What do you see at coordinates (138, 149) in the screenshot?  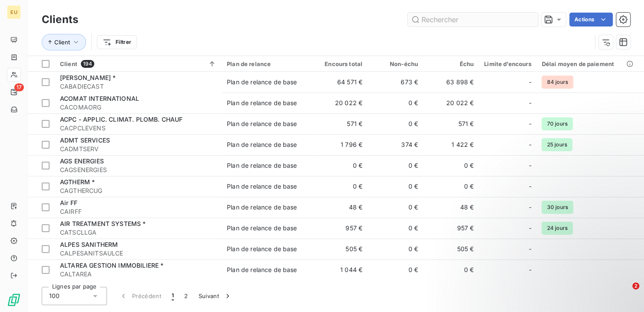 I see `span: CADMTSERV` at bounding box center [138, 149].